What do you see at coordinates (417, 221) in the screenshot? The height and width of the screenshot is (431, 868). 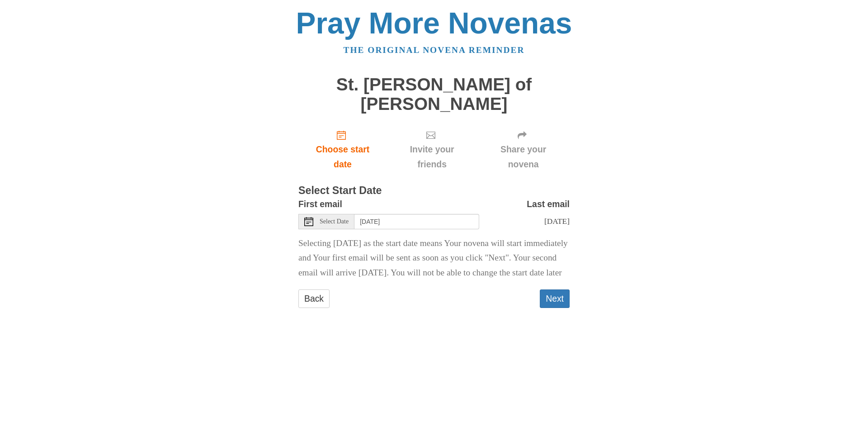 I see `input: Use the arrow keys to pick a date` at bounding box center [417, 221].